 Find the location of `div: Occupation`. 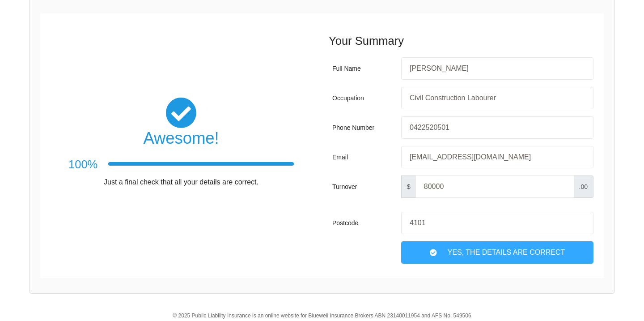

div: Occupation is located at coordinates (365, 98).